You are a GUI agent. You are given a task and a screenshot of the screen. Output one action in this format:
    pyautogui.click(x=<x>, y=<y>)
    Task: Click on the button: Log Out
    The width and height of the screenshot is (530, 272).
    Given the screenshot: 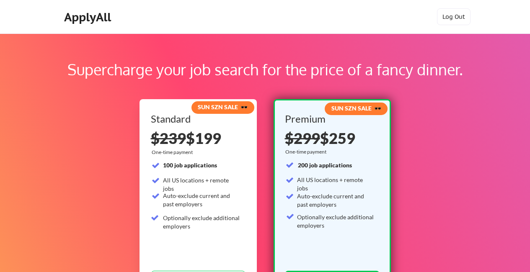 What is the action you would take?
    pyautogui.click(x=453, y=17)
    